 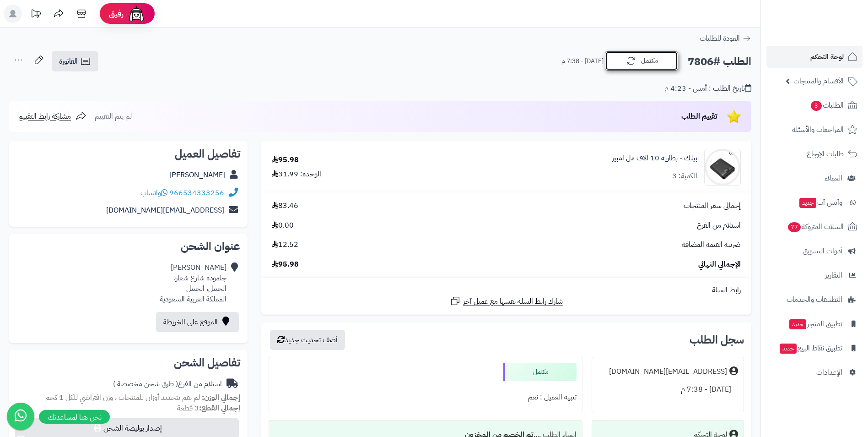 What do you see at coordinates (154, 193) in the screenshot?
I see `a: واتساب` at bounding box center [154, 193].